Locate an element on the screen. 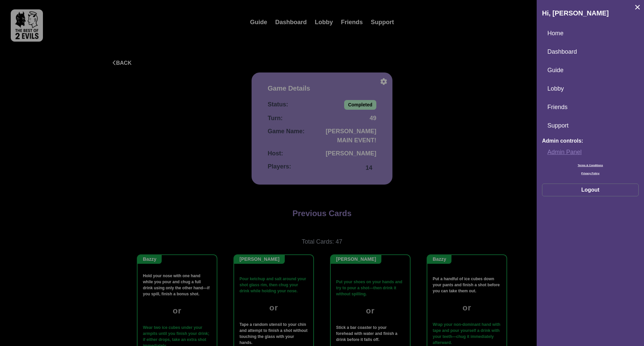  a: Lobby is located at coordinates (590, 88).